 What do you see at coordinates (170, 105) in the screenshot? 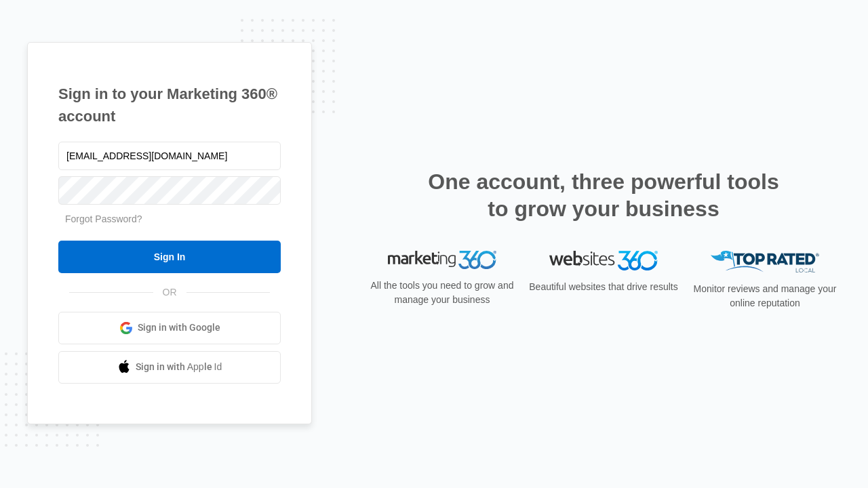
I see `h1: Sign in to your Marketing 360® account` at bounding box center [170, 105].